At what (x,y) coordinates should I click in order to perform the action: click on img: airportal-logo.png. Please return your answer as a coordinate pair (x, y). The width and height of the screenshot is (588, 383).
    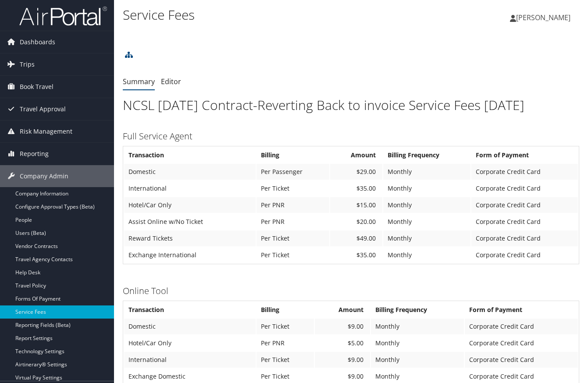
    Looking at the image, I should click on (63, 16).